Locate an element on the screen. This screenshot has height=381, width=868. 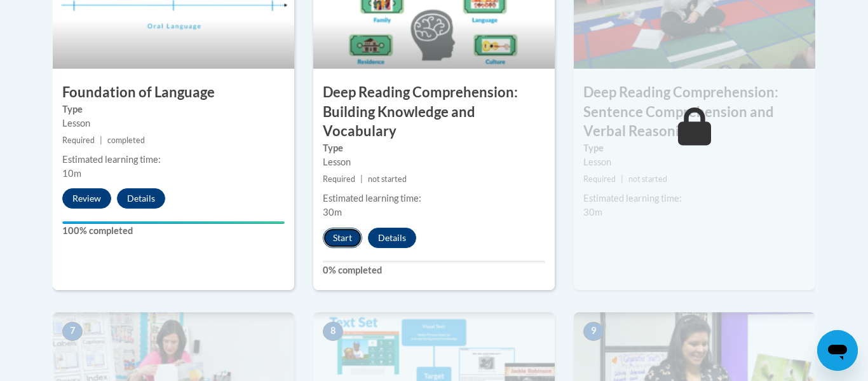
span: completed is located at coordinates (126, 140).